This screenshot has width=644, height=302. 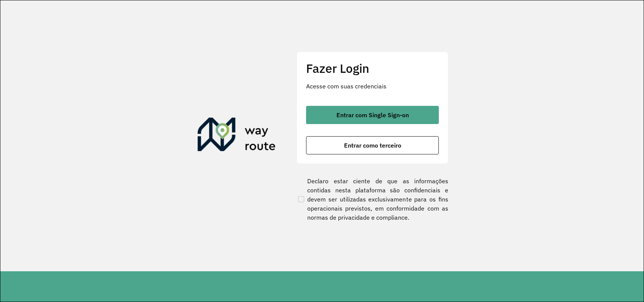 What do you see at coordinates (373, 145) in the screenshot?
I see `span: Entrar como terceiro` at bounding box center [373, 145].